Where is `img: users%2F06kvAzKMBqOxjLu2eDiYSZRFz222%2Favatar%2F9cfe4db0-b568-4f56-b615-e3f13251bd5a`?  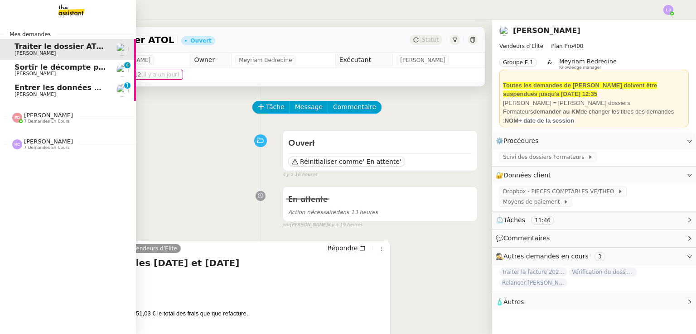
img: users%2F06kvAzKMBqOxjLu2eDiYSZRFz222%2Favatar%2F9cfe4db0-b568-4f56-b615-e3f13251bd5a is located at coordinates (122, 91).